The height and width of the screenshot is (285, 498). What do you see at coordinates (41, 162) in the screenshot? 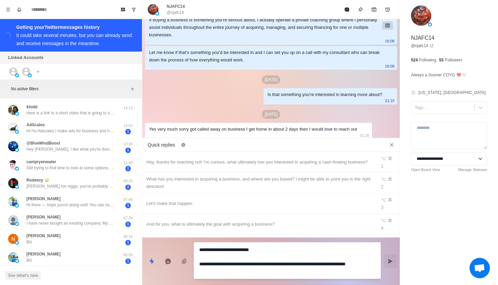
I see `p: campryenwater` at bounding box center [41, 162].